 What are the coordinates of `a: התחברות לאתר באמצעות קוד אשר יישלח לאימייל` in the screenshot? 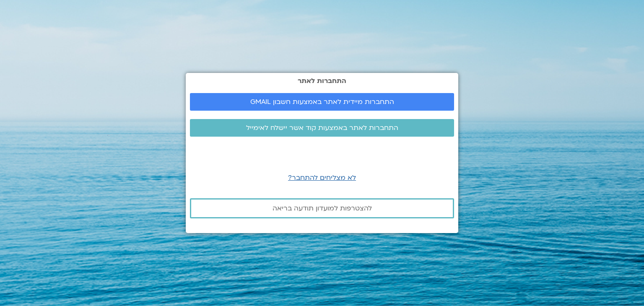 It's located at (322, 128).